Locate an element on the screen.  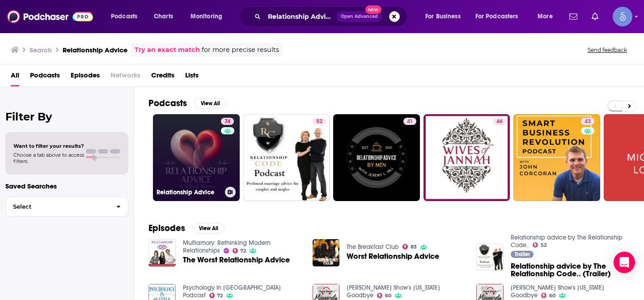
a: Episodes is located at coordinates (85, 77).